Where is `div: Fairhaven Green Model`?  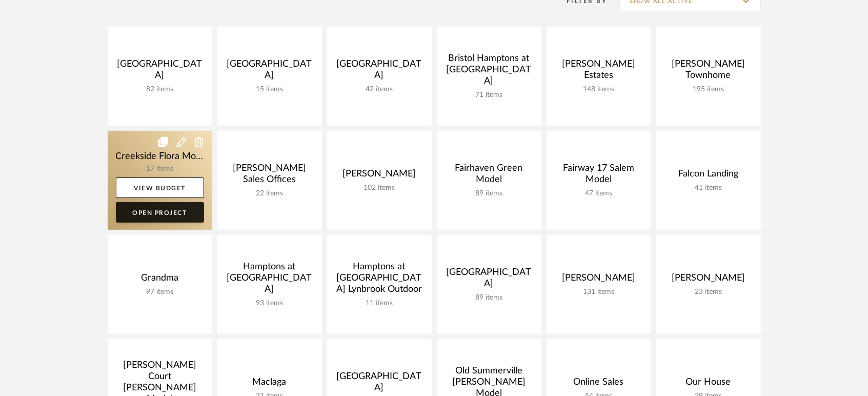 div: Fairhaven Green Model is located at coordinates (490, 176).